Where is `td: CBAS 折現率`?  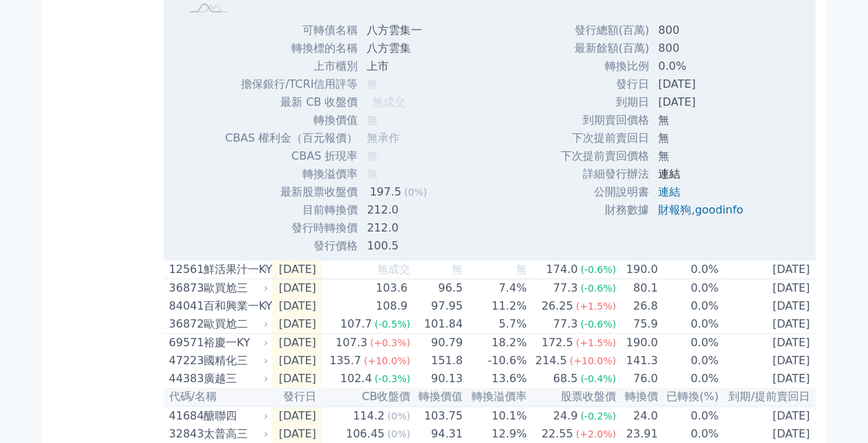 td: CBAS 折現率 is located at coordinates (291, 156).